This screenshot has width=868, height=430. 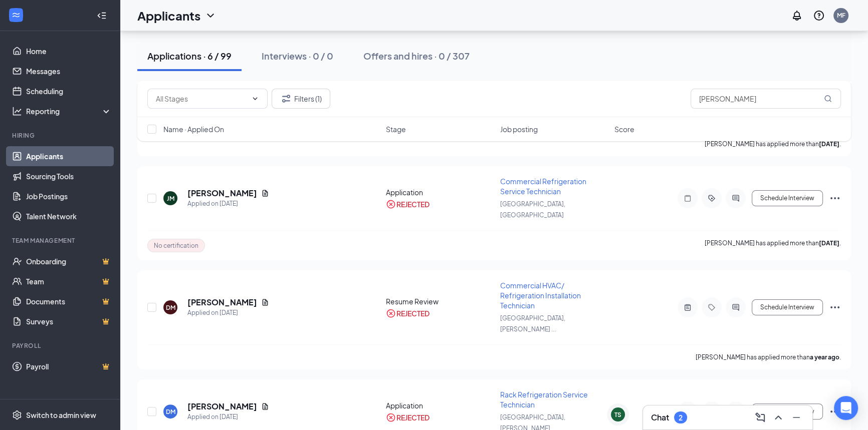 What do you see at coordinates (189, 56) in the screenshot?
I see `div: Applications · 6 / 99` at bounding box center [189, 56].